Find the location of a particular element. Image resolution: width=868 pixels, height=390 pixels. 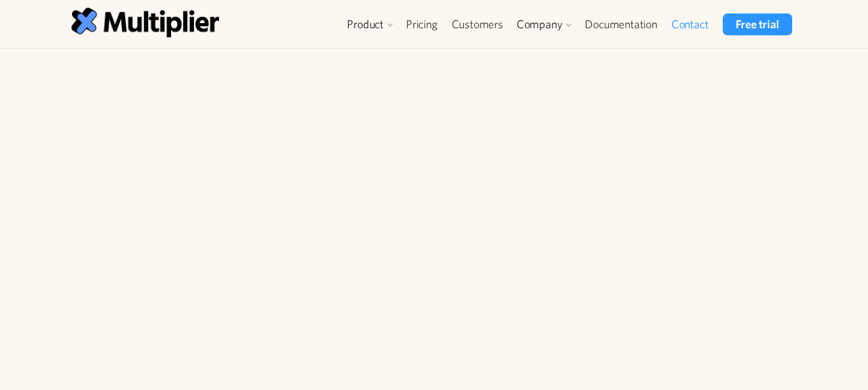

a: Contact is located at coordinates (690, 25).